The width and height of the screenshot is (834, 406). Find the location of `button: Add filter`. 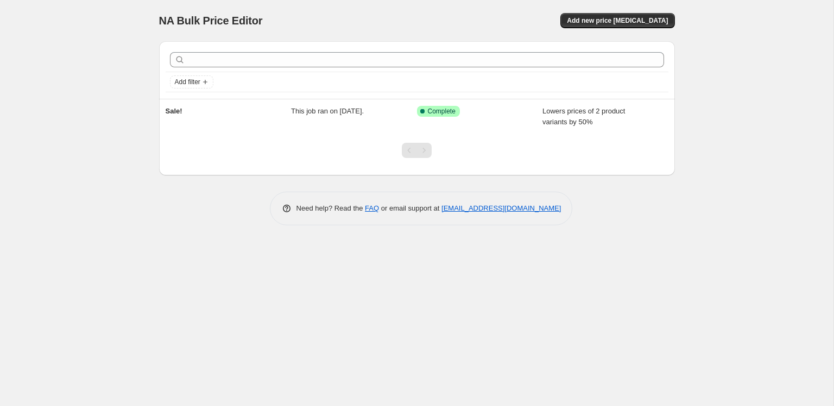

button: Add filter is located at coordinates (192, 82).